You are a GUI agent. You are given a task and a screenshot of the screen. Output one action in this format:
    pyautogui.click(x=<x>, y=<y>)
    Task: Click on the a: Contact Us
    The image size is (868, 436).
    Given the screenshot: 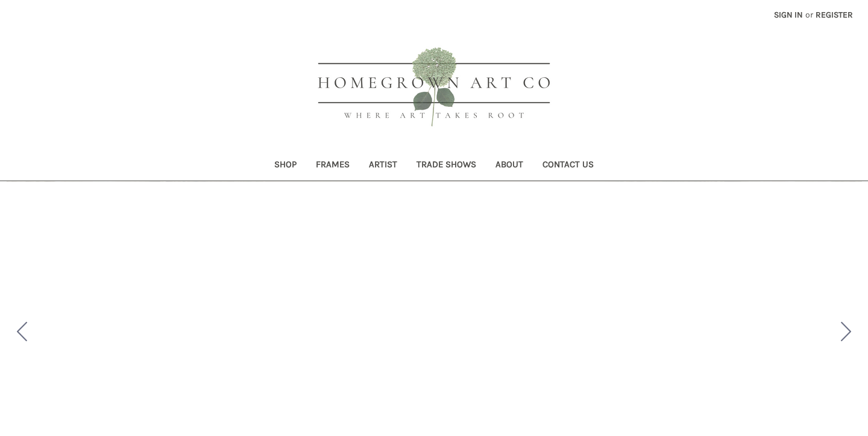 What is the action you would take?
    pyautogui.click(x=568, y=165)
    